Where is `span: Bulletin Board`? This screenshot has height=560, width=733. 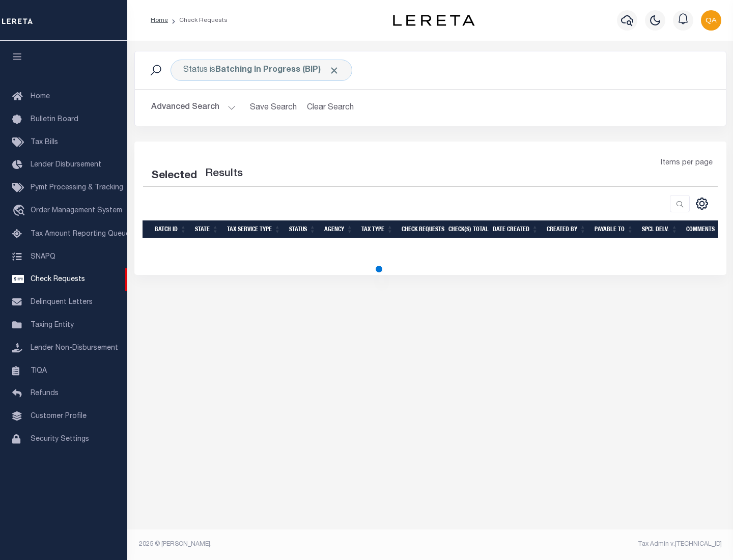 span: Bulletin Board is located at coordinates (54, 119).